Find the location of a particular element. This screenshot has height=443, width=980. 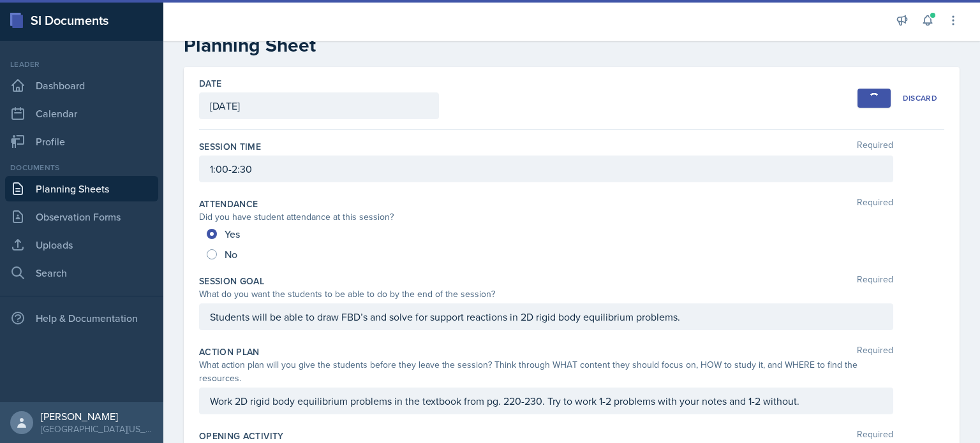

div: What do you want the students to be able to do by the end of the session? is located at coordinates (546, 294).